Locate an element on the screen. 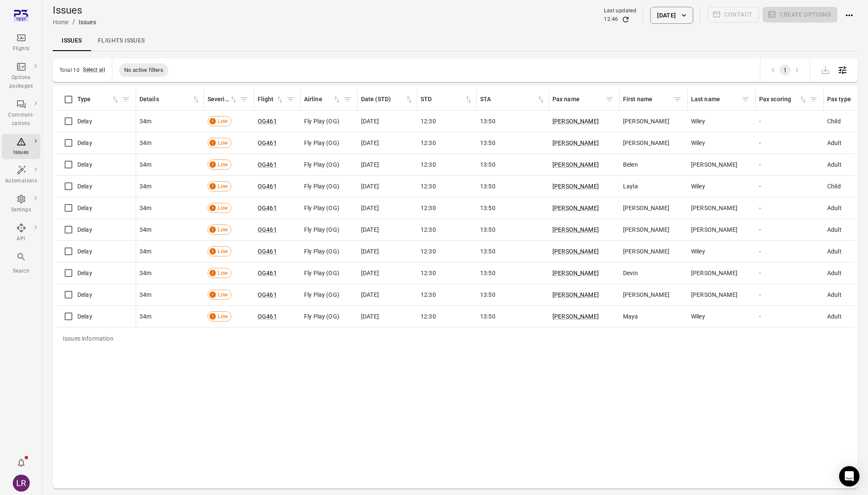  a: Flights issues is located at coordinates (121, 41).